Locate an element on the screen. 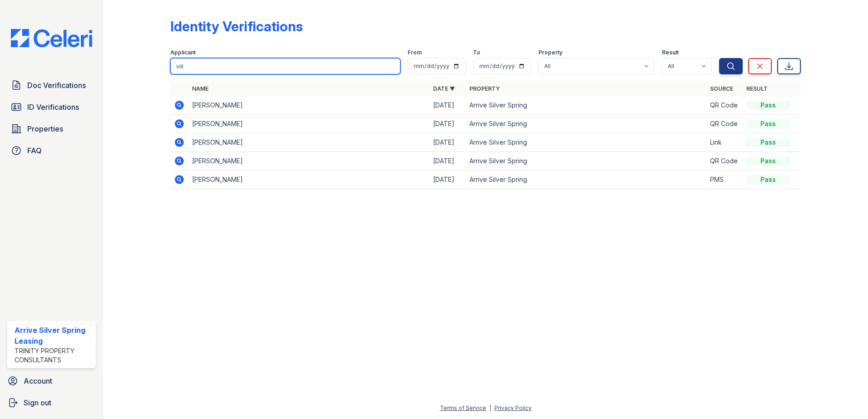 This screenshot has height=419, width=868. a: Sign out is located at coordinates (51, 403).